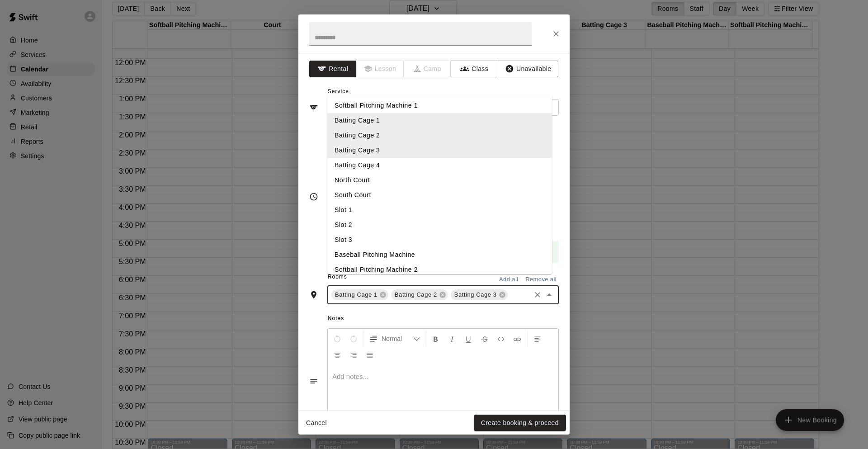 This screenshot has width=868, height=449. I want to click on div: Batting Cage 2, so click(420, 295).